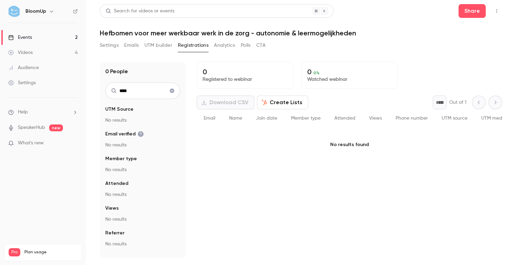  What do you see at coordinates (124, 134) in the screenshot?
I see `span: Email verified` at bounding box center [124, 134].